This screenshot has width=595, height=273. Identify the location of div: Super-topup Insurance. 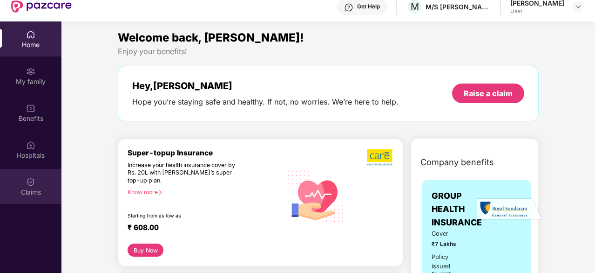
(205, 152).